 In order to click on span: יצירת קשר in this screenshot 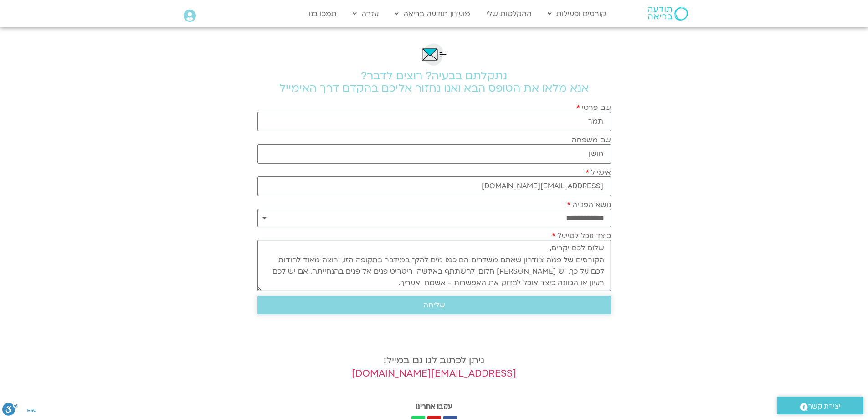, I will do `click(824, 407)`.